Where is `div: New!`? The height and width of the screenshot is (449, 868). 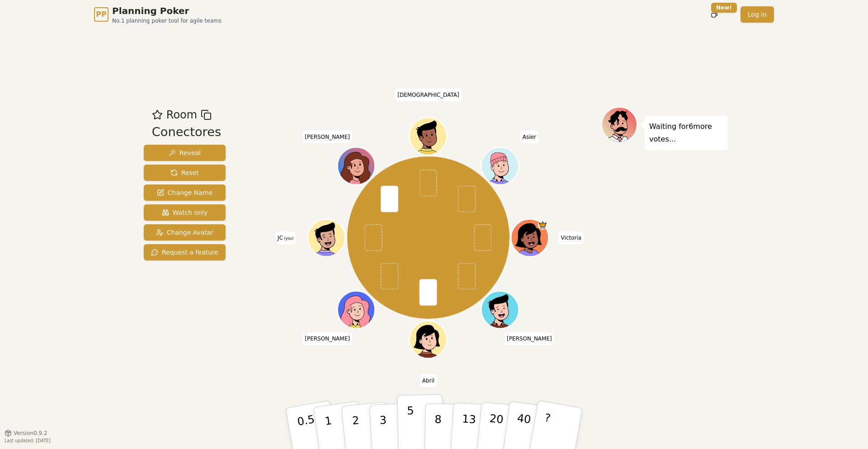
div: New! is located at coordinates (724, 8).